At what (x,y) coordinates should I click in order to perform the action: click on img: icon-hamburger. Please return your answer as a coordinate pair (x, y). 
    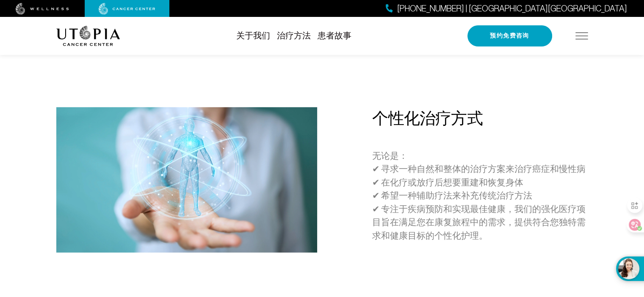
    Looking at the image, I should click on (582, 36).